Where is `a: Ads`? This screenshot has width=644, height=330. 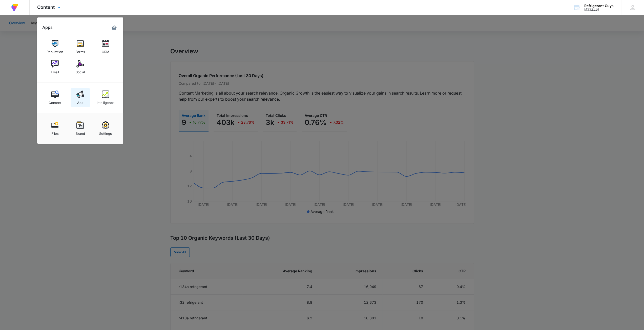
a: Ads is located at coordinates (80, 98).